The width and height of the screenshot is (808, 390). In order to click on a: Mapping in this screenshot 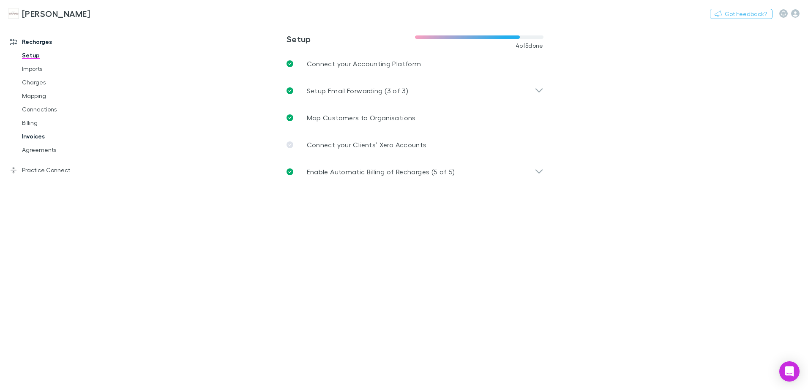, I will do `click(64, 96)`.